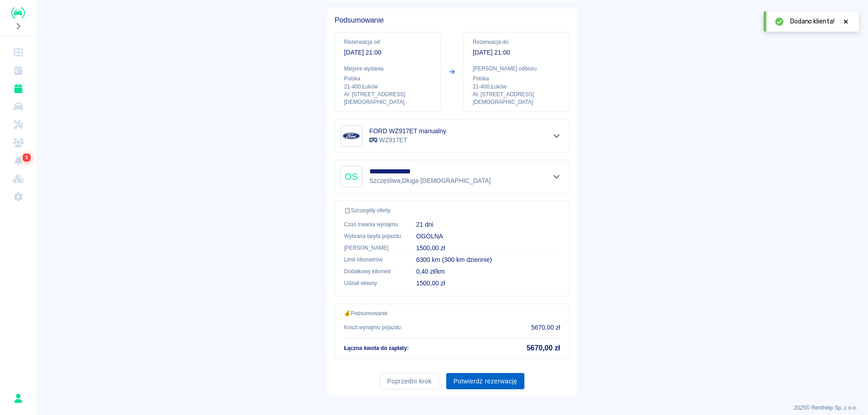 The width and height of the screenshot is (868, 415). What do you see at coordinates (452, 313) in the screenshot?
I see `p: 💰 Podsumowanie` at bounding box center [452, 313].